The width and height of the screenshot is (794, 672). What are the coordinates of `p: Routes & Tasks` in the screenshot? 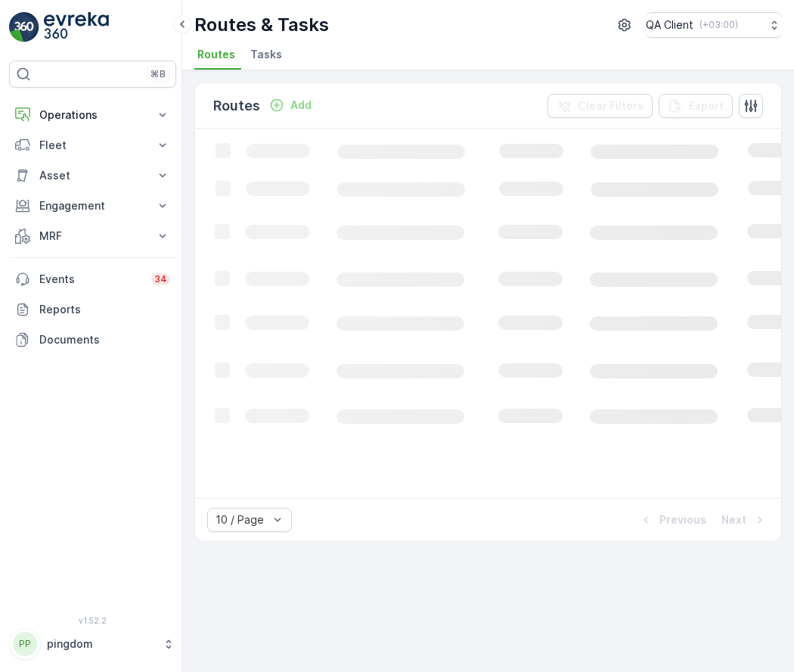 It's located at (261, 25).